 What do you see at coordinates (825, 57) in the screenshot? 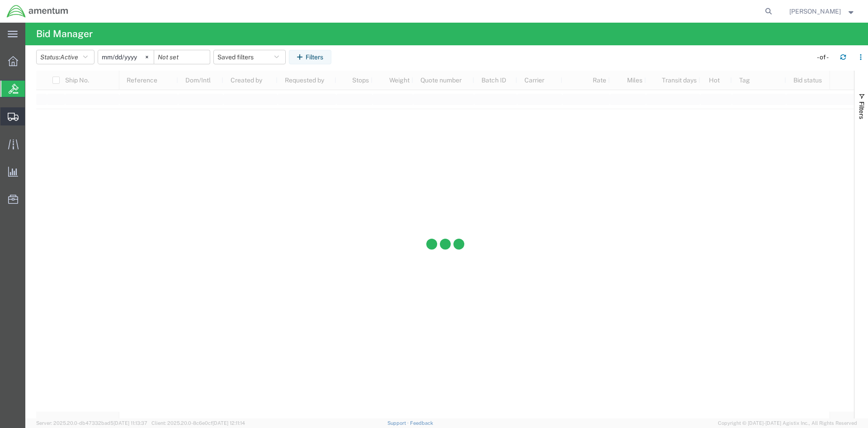
I see `div: - of -` at bounding box center [825, 57].